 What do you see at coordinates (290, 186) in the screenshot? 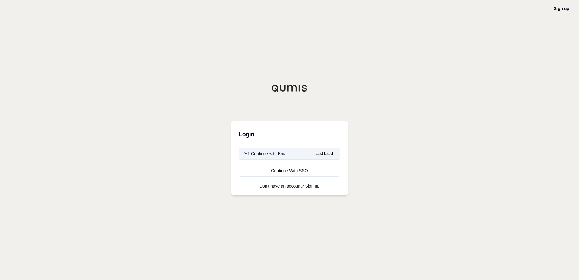
I see `p: Don't have an account?` at bounding box center [290, 186].